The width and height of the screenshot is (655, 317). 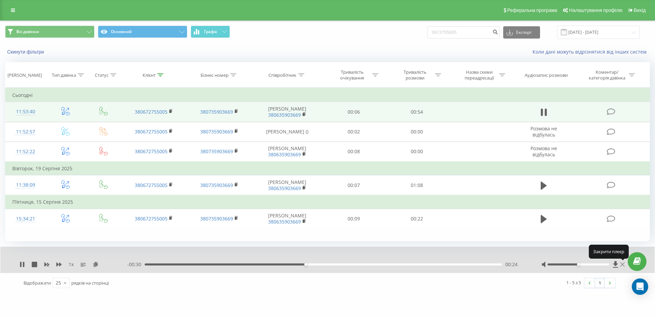 What do you see at coordinates (210, 32) in the screenshot?
I see `button: Графік` at bounding box center [210, 32].